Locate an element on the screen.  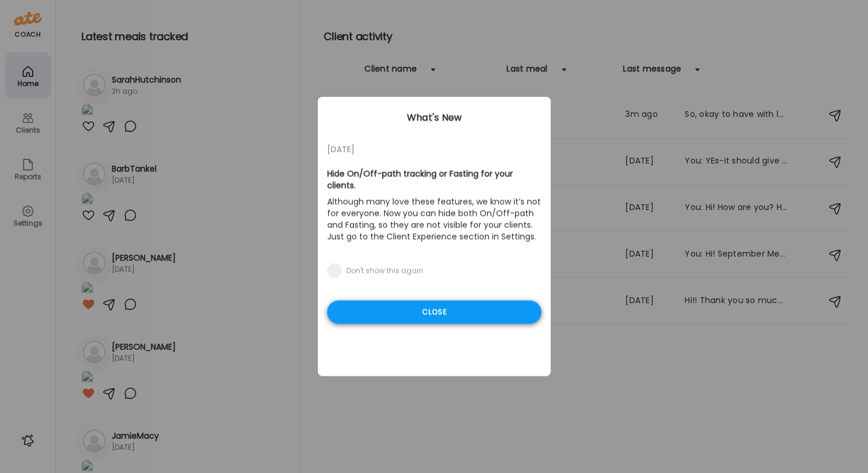
div: Close is located at coordinates (434, 313).